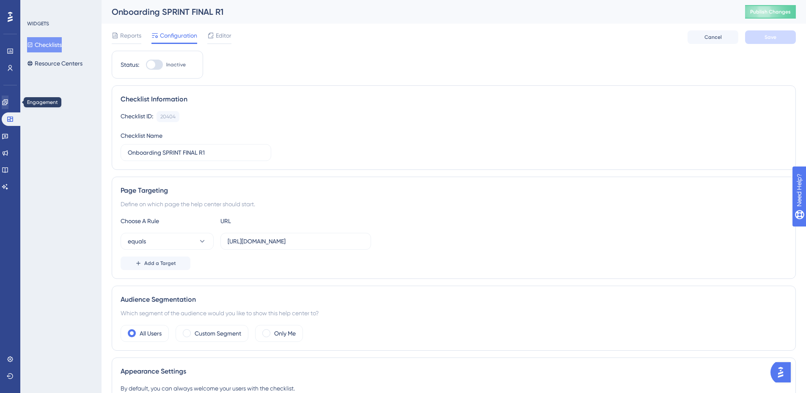  What do you see at coordinates (44, 45) in the screenshot?
I see `button: Checklists` at bounding box center [44, 45].